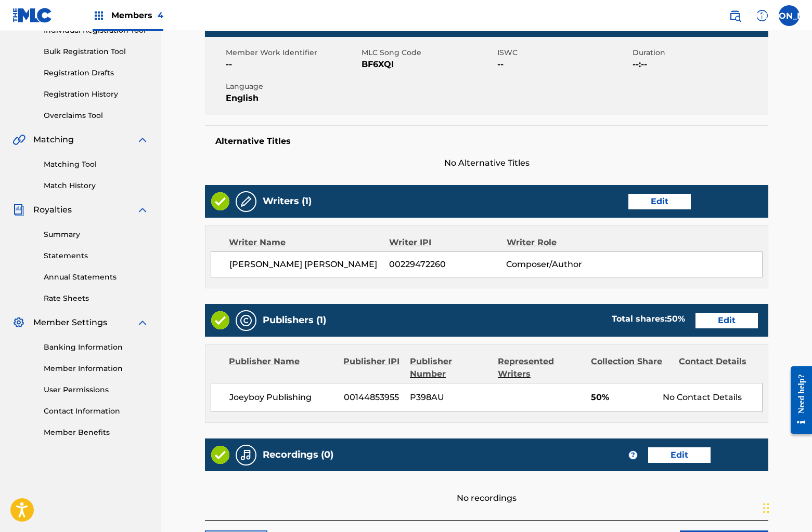  Describe the element at coordinates (298, 455) in the screenshot. I see `h5: Recordings (0)` at that location.